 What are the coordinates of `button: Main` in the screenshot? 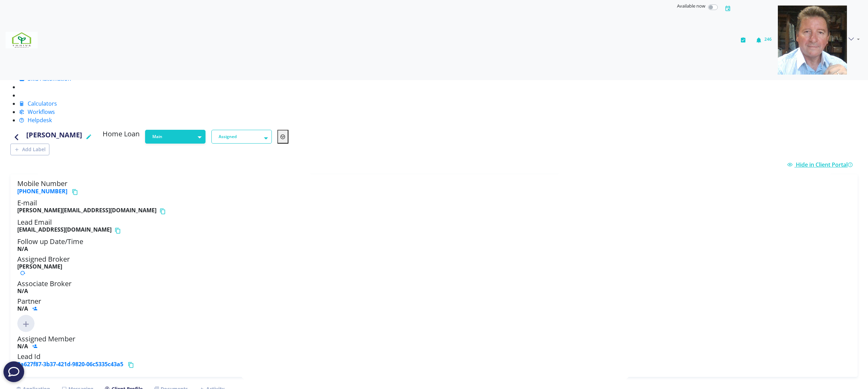 It's located at (175, 137).